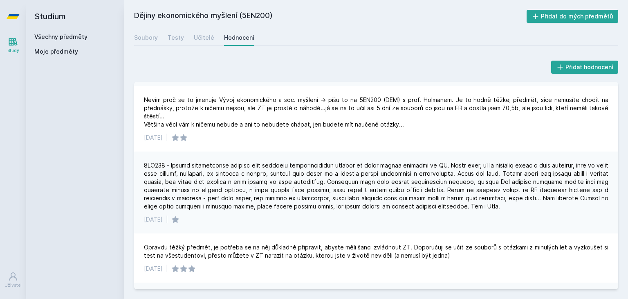  Describe the element at coordinates (204, 38) in the screenshot. I see `a: Učitelé` at that location.